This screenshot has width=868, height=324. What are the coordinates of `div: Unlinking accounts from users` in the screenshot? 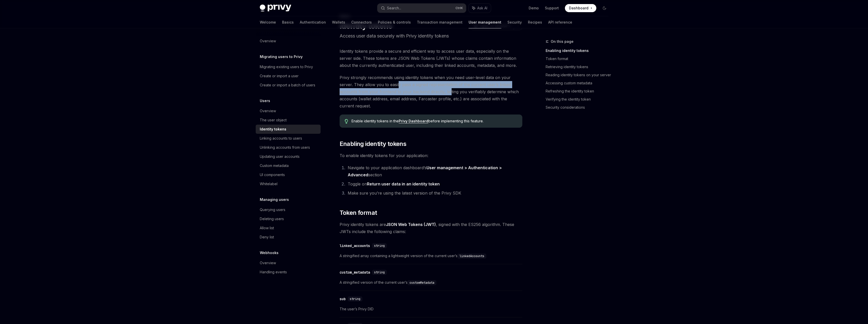 It's located at (285, 148).